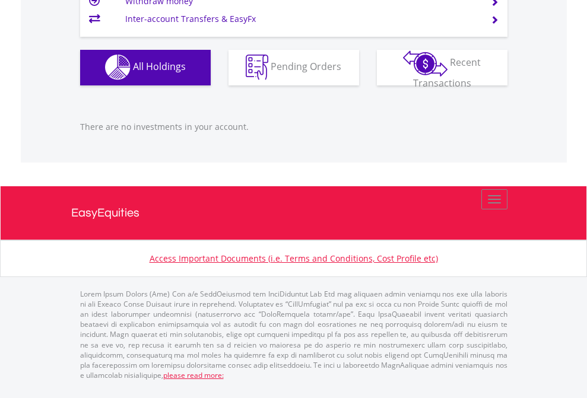  I want to click on span: Recent Transactions, so click(447, 72).